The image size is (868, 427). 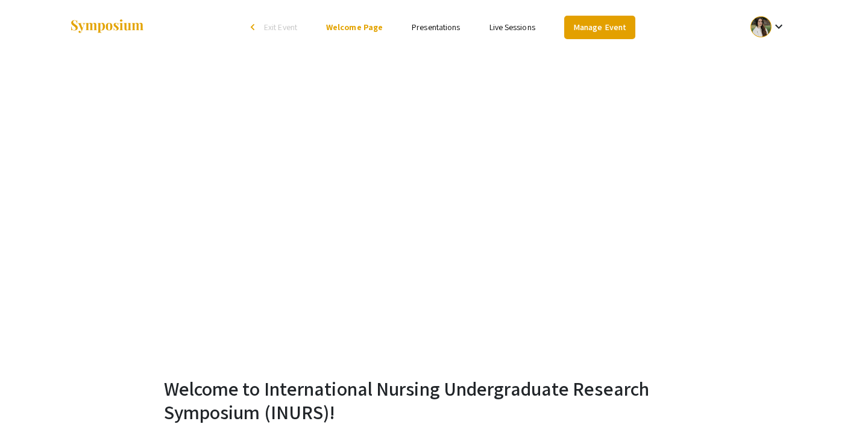 What do you see at coordinates (254, 27) in the screenshot?
I see `div: arrow_back_ios` at bounding box center [254, 27].